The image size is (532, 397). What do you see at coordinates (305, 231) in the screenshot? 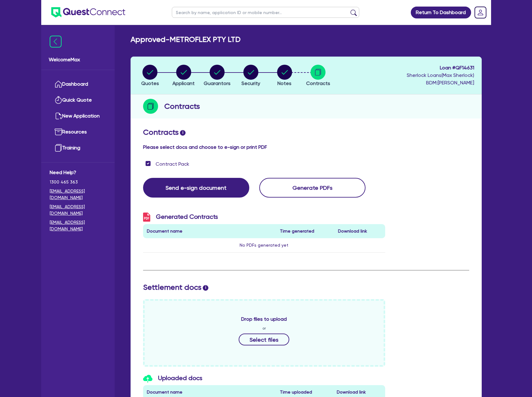
I see `th: Time generated` at bounding box center [305, 231].